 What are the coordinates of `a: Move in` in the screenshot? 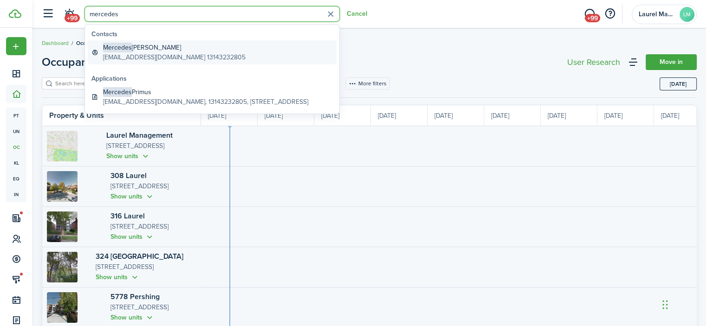 It's located at (671, 62).